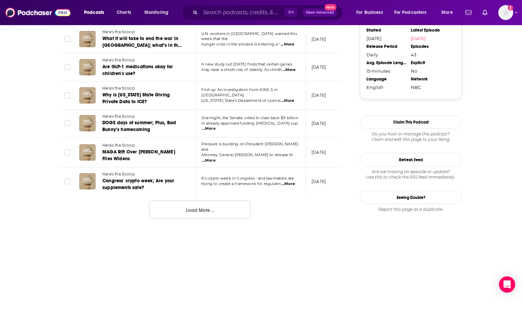 Image resolution: width=522 pixels, height=313 pixels. Describe the element at coordinates (124, 13) in the screenshot. I see `span: Charts` at that location.